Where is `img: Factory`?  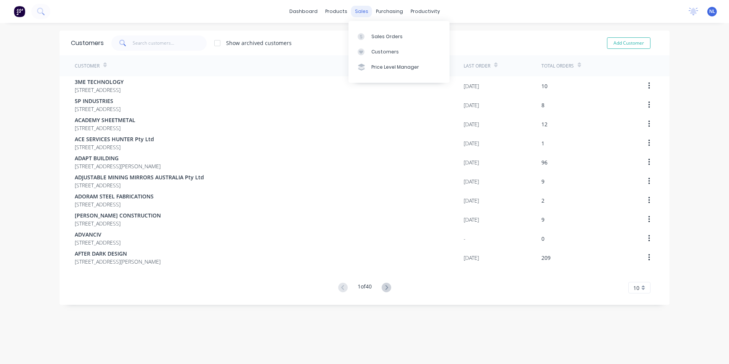
img: Factory is located at coordinates (19, 11).